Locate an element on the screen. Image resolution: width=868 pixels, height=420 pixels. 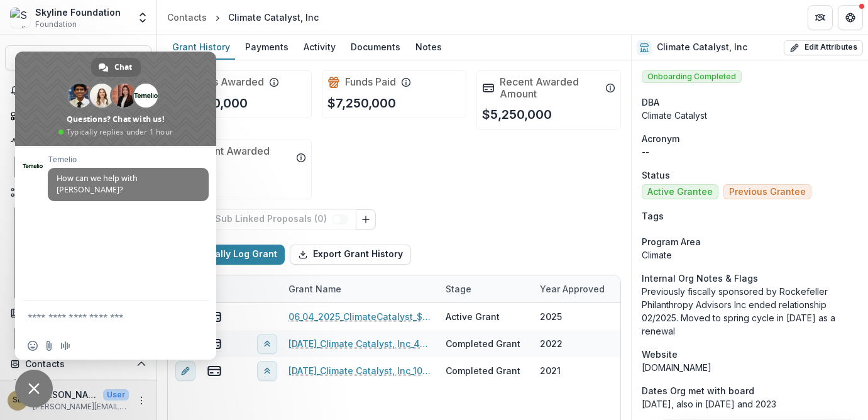
h2: Recent Awarded Date is located at coordinates (241, 157).